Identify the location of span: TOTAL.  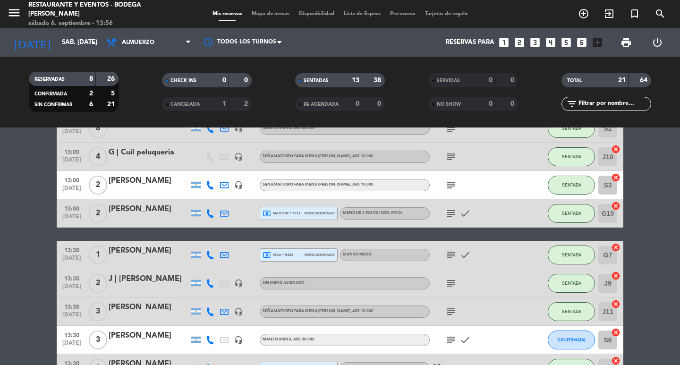
(574, 81).